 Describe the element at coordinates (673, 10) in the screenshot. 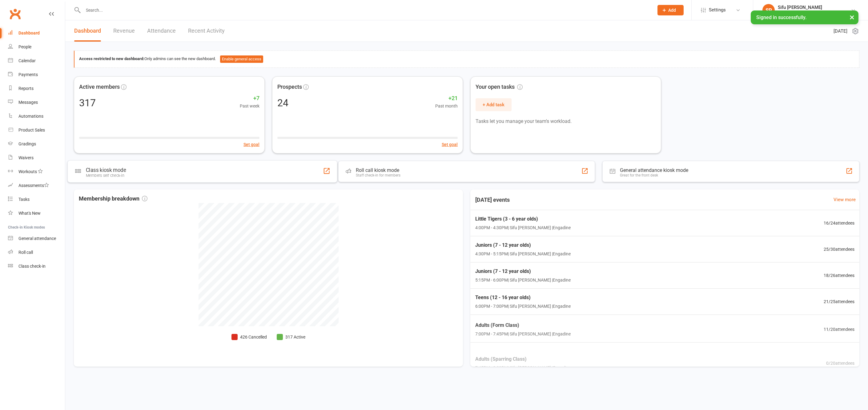

I see `span: Add` at that location.